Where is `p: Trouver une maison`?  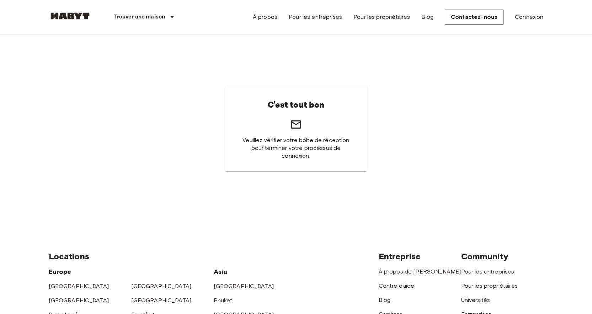 p: Trouver une maison is located at coordinates (140, 17).